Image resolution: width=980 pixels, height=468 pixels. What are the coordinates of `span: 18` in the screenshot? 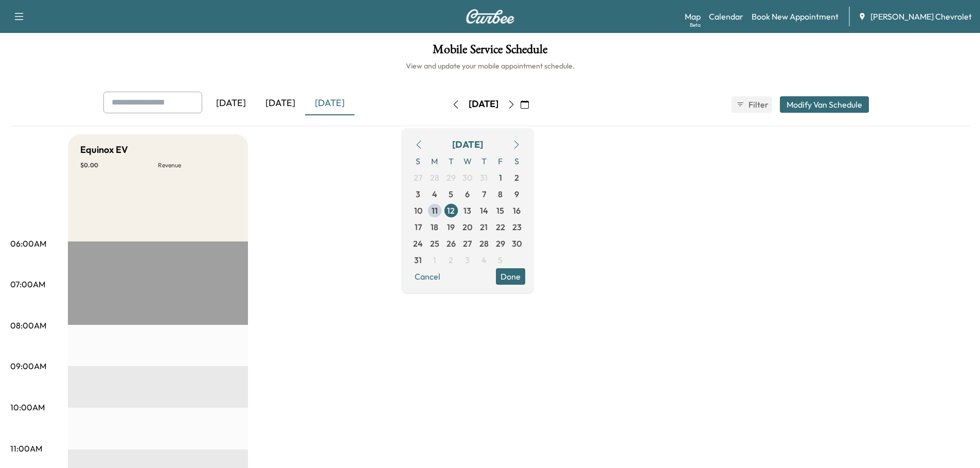 It's located at (434, 227).